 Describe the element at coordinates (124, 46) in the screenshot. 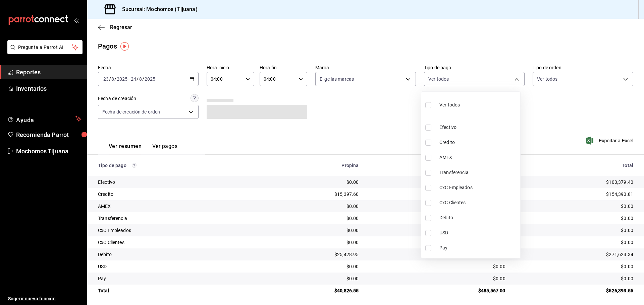

I see `img: Tooltip marker` at that location.